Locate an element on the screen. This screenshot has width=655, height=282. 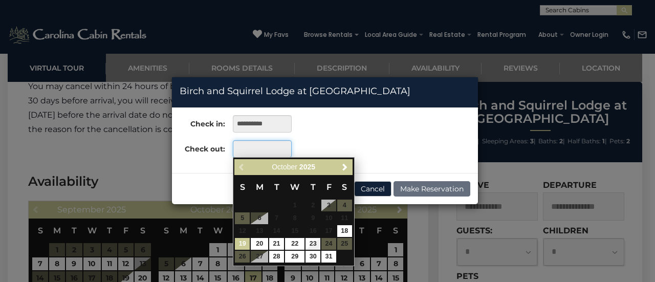
span: 17 is located at coordinates (328, 231).